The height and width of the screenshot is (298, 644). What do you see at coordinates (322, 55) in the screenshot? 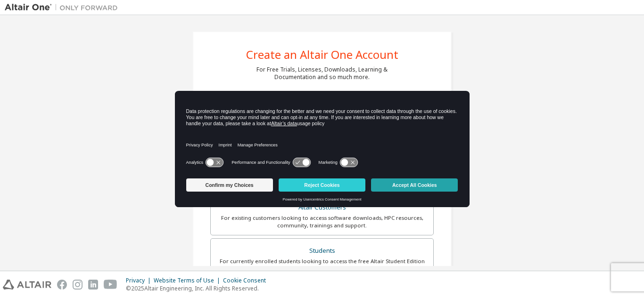
I see `div: Create an Altair One Account` at bounding box center [322, 55].